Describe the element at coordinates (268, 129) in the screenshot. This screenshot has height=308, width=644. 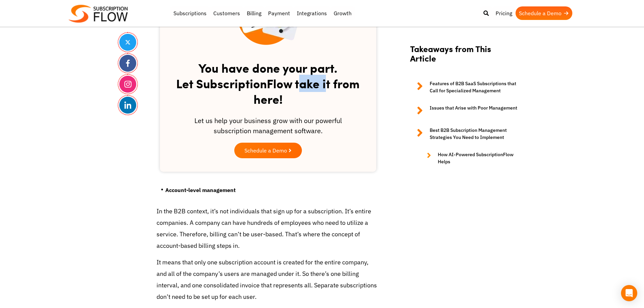
I see `div: Let us help your business grow with our powerful subscription management software.` at that location.